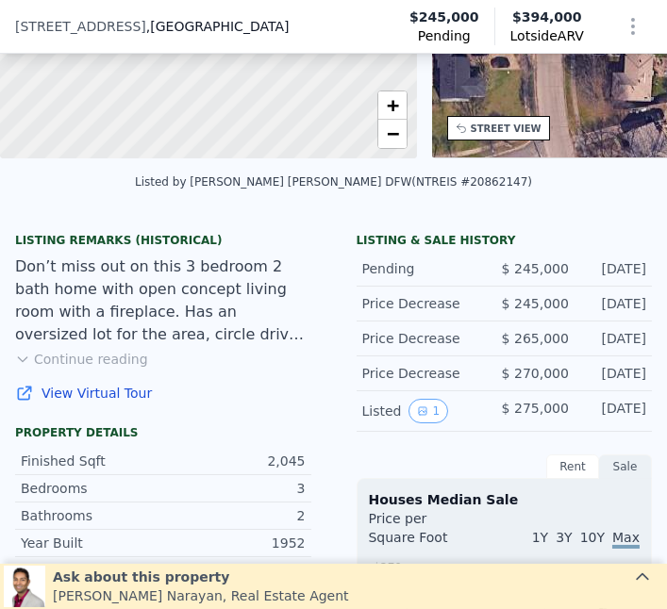 Image resolution: width=667 pixels, height=609 pixels. Describe the element at coordinates (592, 538) in the screenshot. I see `span: 10Y` at that location.